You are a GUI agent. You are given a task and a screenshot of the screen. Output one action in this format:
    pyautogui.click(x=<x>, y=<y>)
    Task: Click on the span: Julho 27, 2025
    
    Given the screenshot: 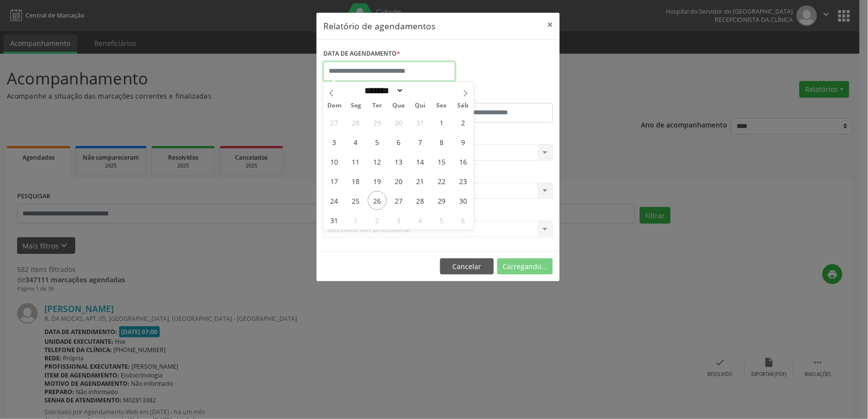 What is the action you would take?
    pyautogui.click(x=334, y=122)
    